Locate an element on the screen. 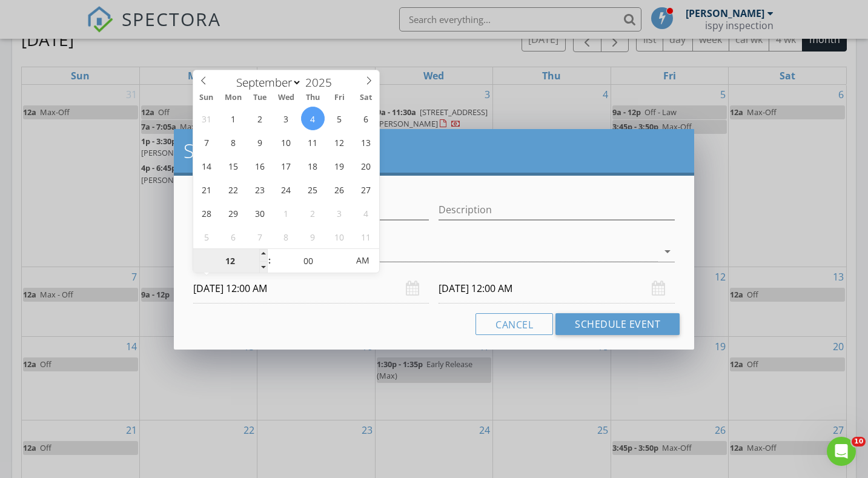 Image resolution: width=868 pixels, height=478 pixels. span: September 23, 2025 is located at coordinates (259, 189).